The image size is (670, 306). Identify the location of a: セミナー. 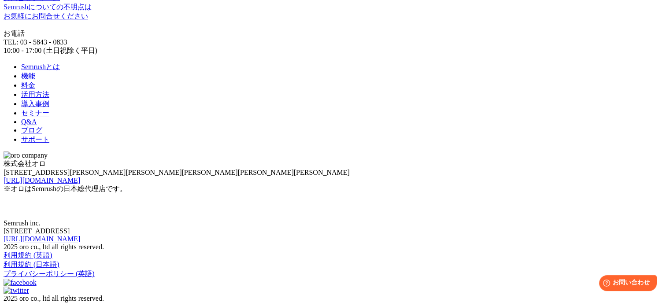
(35, 113).